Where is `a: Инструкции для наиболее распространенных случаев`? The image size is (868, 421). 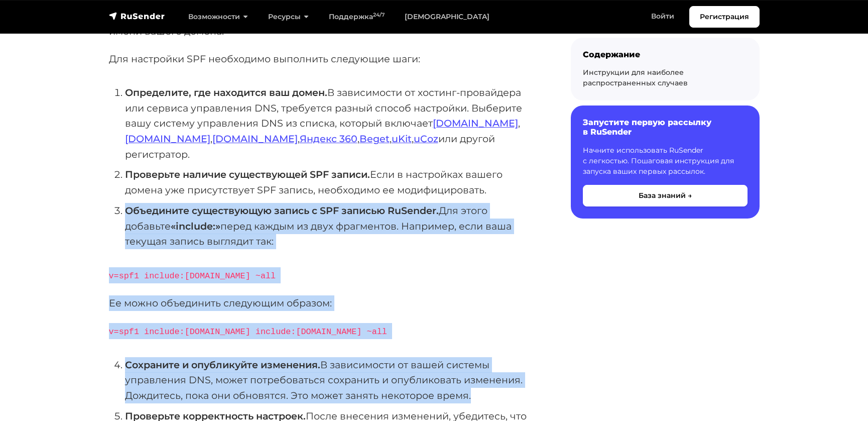 a: Инструкции для наиболее распространенных случаев is located at coordinates (635, 77).